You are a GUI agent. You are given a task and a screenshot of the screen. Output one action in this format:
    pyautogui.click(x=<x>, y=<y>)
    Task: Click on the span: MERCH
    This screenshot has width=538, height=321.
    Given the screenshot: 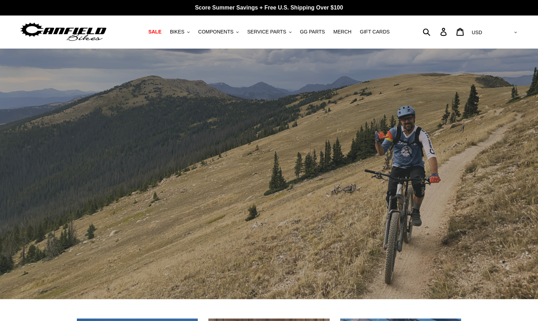 What is the action you would take?
    pyautogui.click(x=342, y=32)
    